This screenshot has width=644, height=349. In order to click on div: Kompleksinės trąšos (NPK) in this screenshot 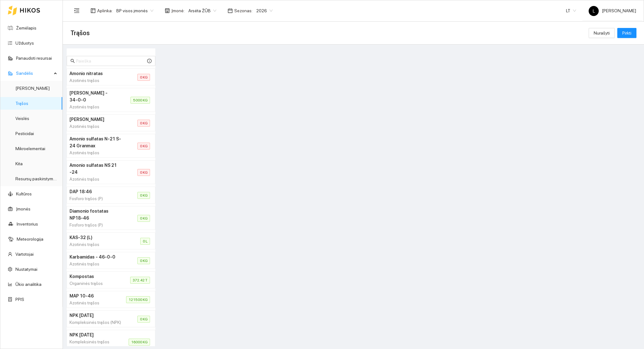, I will do `click(96, 323)`.